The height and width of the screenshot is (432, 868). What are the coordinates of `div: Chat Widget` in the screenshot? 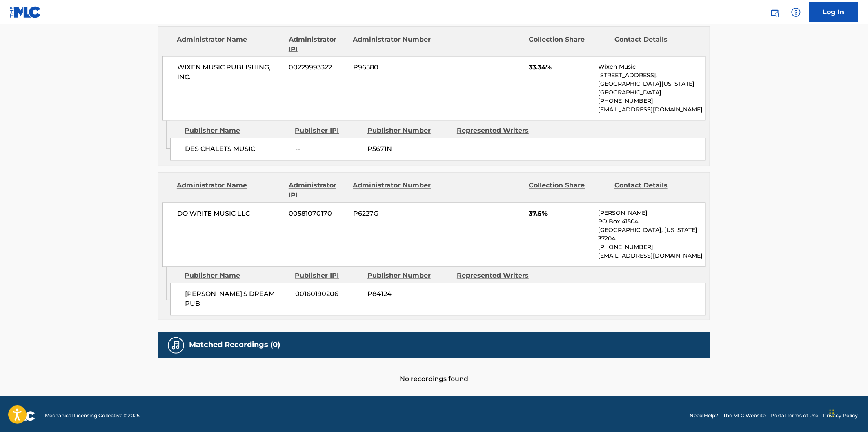 It's located at (848, 412).